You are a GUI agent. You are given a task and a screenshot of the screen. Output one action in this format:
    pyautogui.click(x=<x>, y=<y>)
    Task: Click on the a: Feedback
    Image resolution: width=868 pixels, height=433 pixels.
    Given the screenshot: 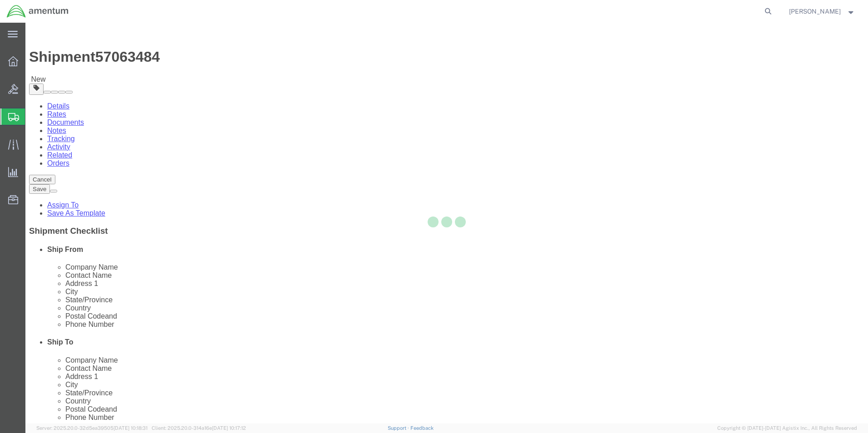 What is the action you would take?
    pyautogui.click(x=422, y=429)
    